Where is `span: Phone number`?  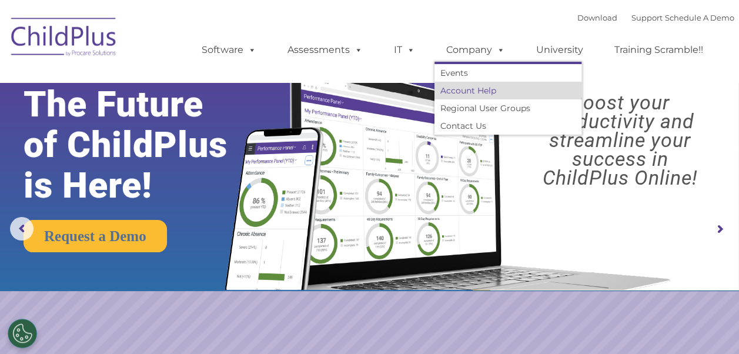
span: Phone number is located at coordinates (188, 130).